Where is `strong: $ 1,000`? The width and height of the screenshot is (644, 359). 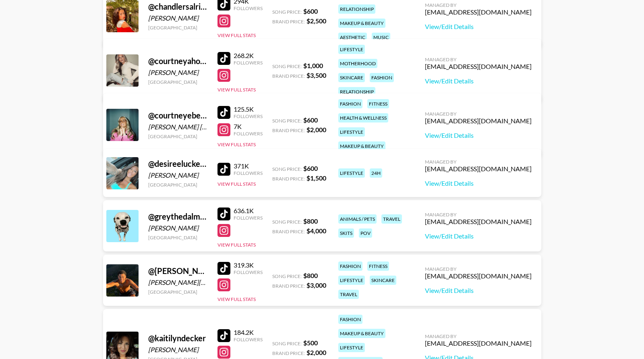
strong: $ 1,000 is located at coordinates (313, 65).